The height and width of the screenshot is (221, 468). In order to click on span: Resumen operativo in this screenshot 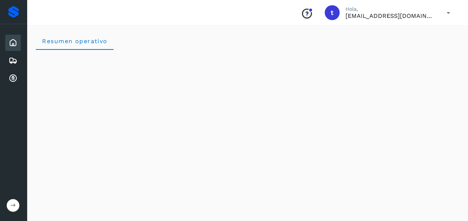, I will do `click(75, 41)`.